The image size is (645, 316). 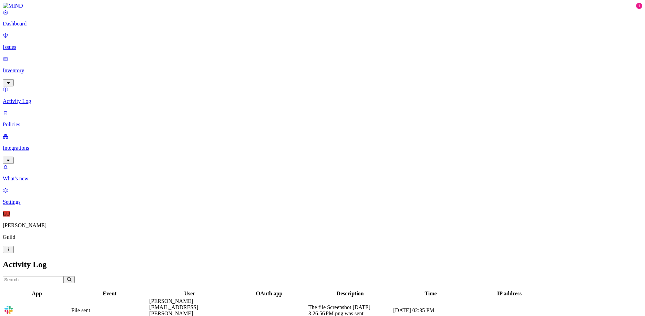 I want to click on div: Description, so click(x=350, y=294).